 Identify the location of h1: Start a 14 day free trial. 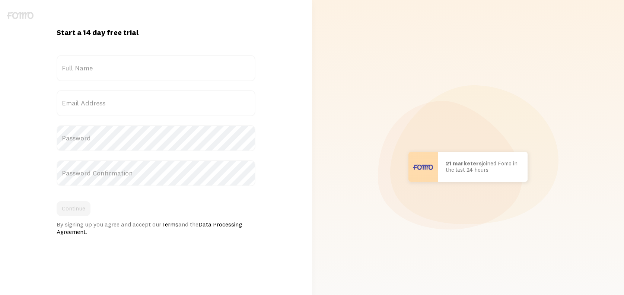
(156, 32).